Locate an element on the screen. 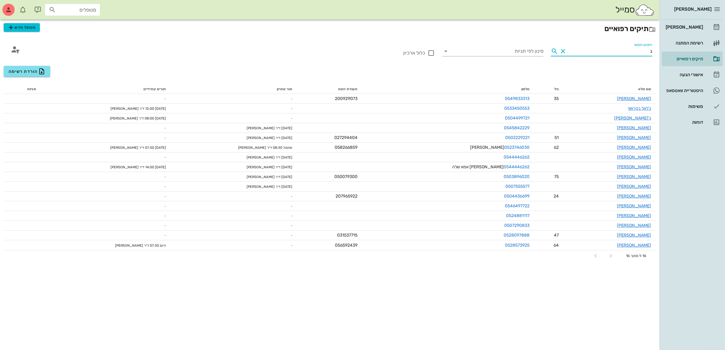 This screenshot has width=725, height=350. button: חיפוש מתקדם is located at coordinates (15, 49).